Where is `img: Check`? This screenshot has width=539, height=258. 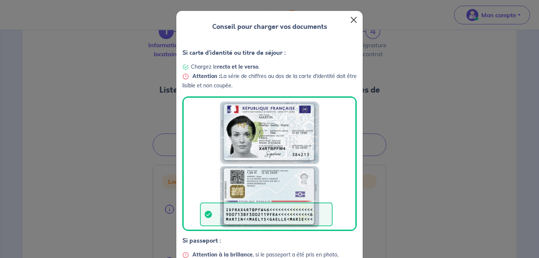
img: Check is located at coordinates (186, 67).